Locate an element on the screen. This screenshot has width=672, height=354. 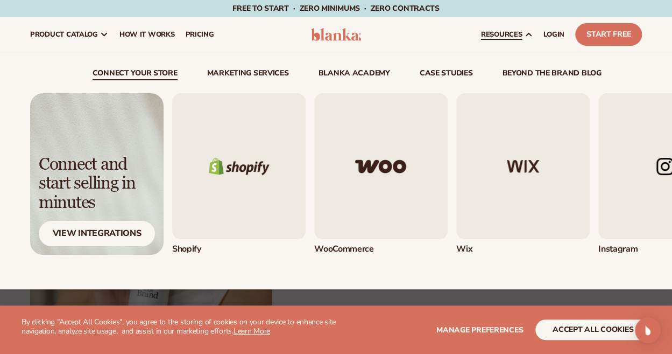
a: Woo commerce logo. WooCommerce is located at coordinates (381, 174).